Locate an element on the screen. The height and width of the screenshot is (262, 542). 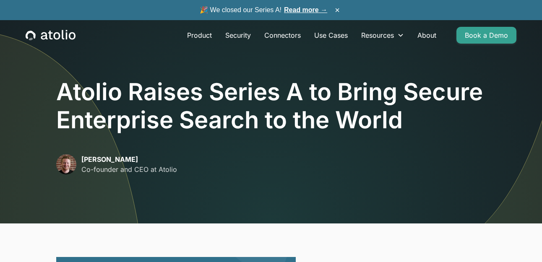
a: Product is located at coordinates (199, 35).